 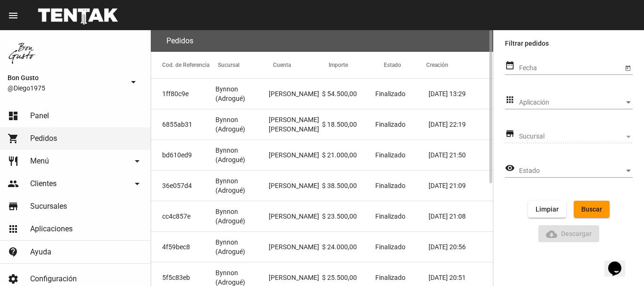 I want to click on span: Pedidos, so click(x=43, y=138).